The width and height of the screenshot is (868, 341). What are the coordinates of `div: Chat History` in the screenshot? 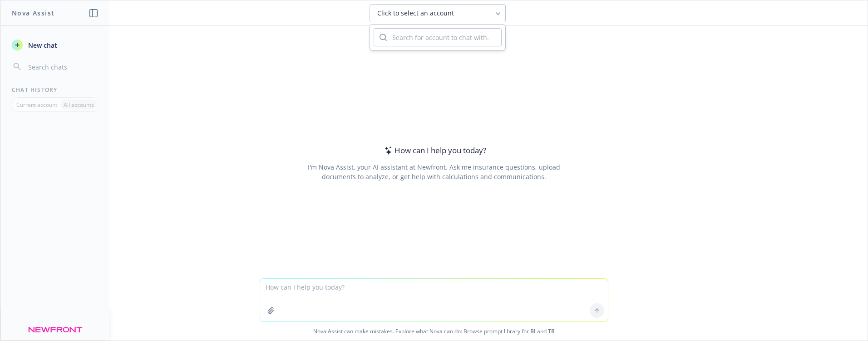 It's located at (55, 90).